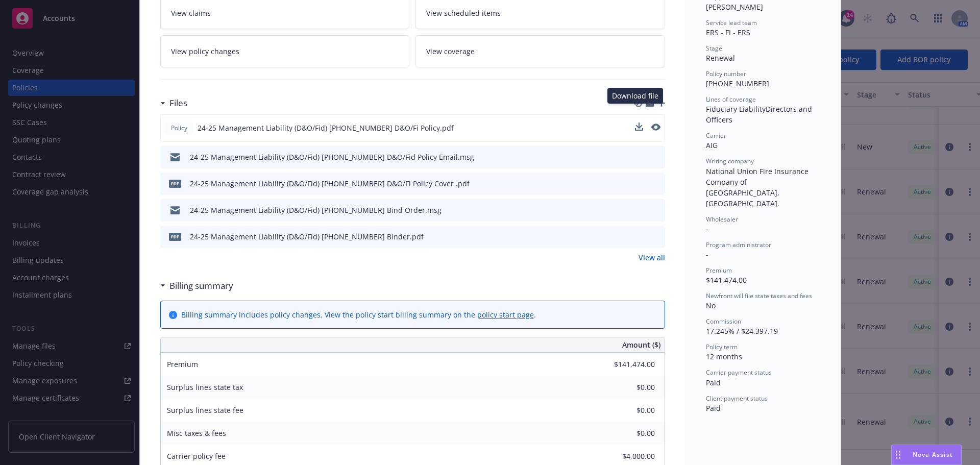 This screenshot has height=465, width=980. I want to click on span: Commission, so click(723, 322).